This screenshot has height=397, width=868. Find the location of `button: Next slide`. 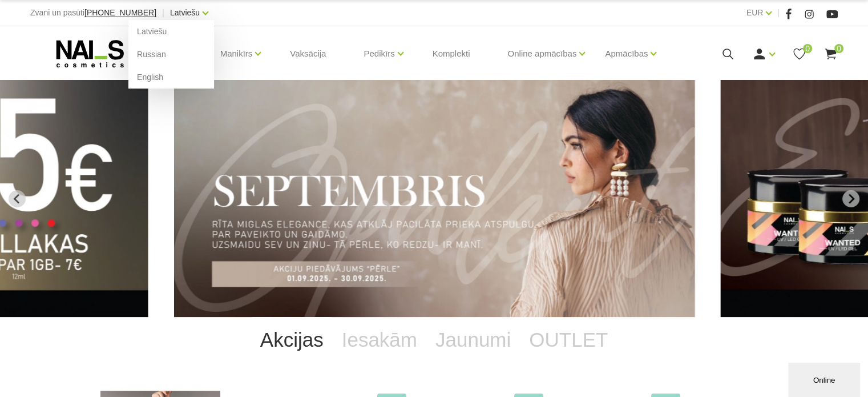

button: Next slide is located at coordinates (851, 199).